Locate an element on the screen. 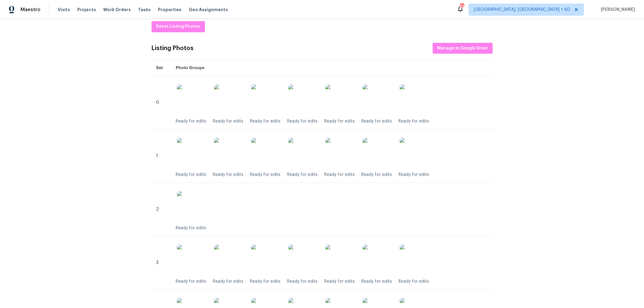 This screenshot has width=644, height=308. span: Geo Assignments is located at coordinates (208, 10).